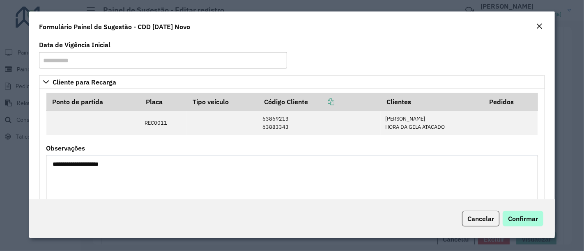 This screenshot has height=251, width=584. I want to click on label: Observações, so click(65, 148).